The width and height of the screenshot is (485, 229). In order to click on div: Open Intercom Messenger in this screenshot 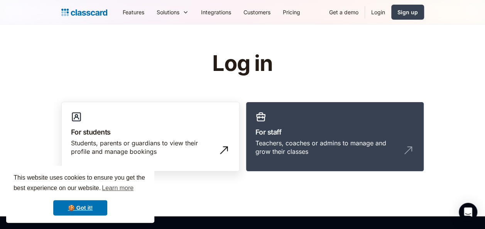, I will do `click(468, 212)`.